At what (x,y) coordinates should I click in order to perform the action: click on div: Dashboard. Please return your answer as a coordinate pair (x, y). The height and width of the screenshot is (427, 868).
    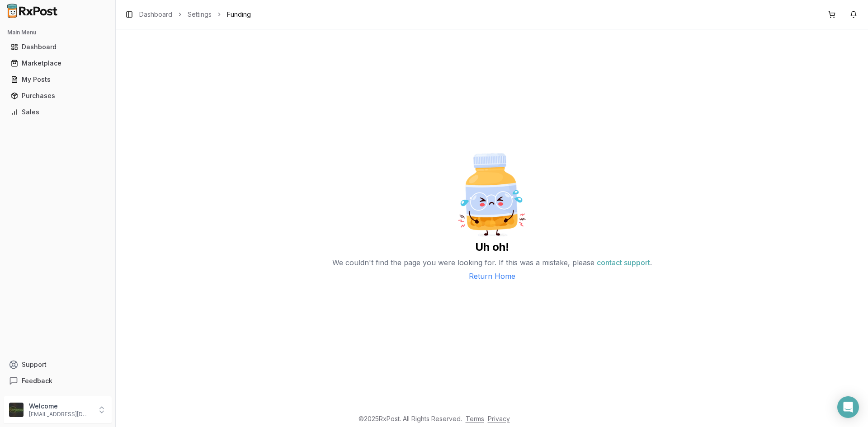
    Looking at the image, I should click on (58, 47).